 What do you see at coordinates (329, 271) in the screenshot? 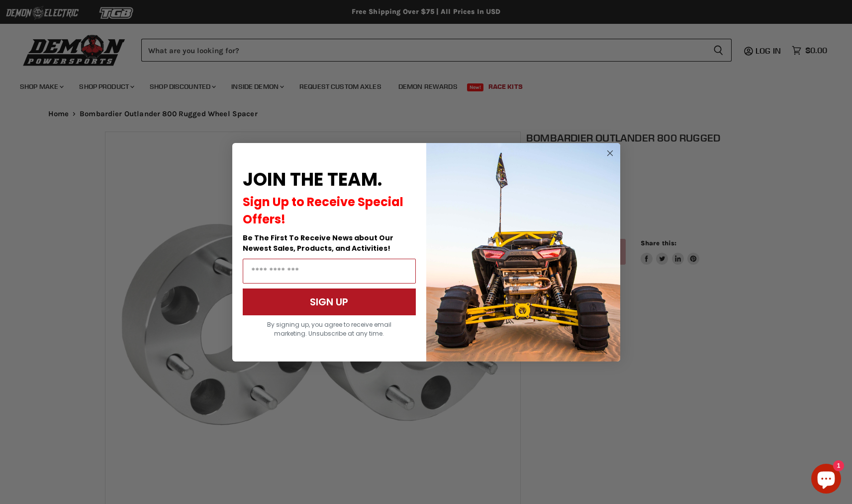
I see `input: Email Address` at bounding box center [329, 271].